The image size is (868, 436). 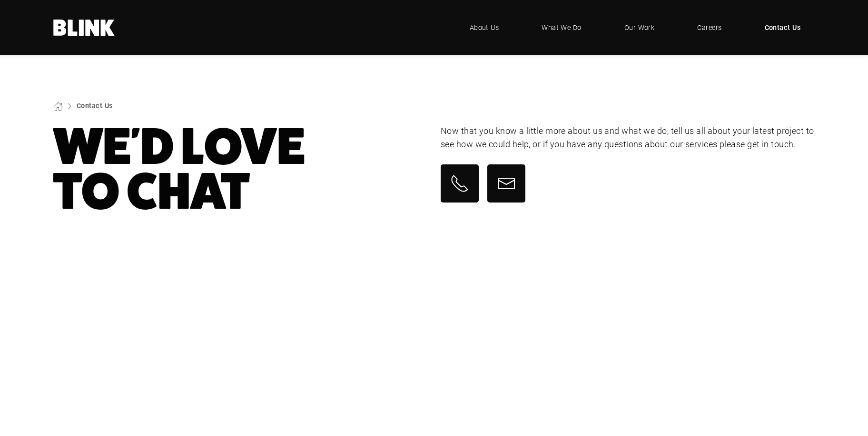 What do you see at coordinates (84, 27) in the screenshot?
I see `a: Home` at bounding box center [84, 27].